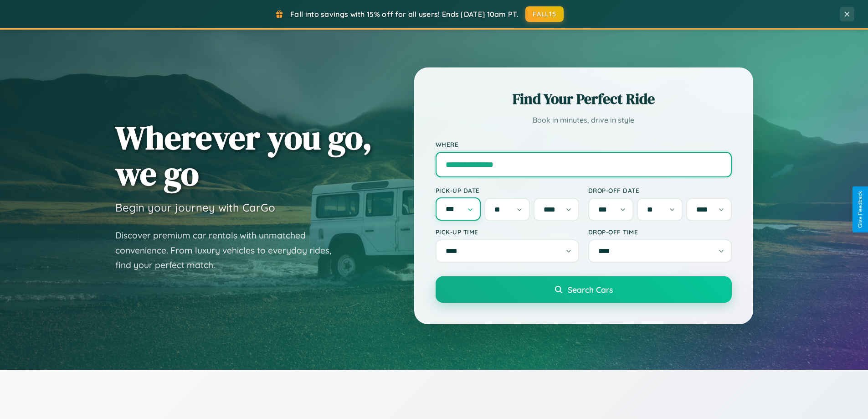  What do you see at coordinates (659, 190) in the screenshot?
I see `label: Drop-off Date` at bounding box center [659, 190].